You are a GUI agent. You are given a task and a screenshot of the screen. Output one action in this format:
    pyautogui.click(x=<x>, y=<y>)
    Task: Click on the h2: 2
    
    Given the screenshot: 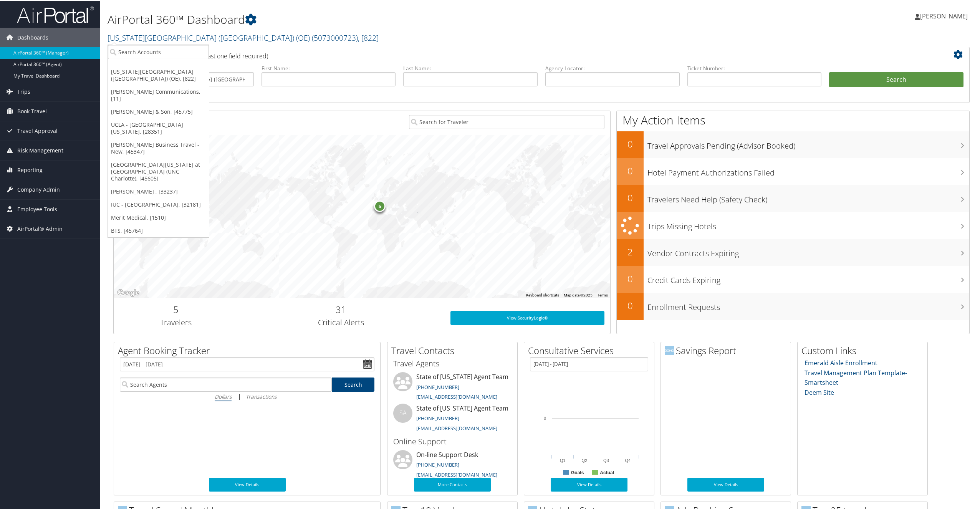 What is the action you would take?
    pyautogui.click(x=630, y=251)
    